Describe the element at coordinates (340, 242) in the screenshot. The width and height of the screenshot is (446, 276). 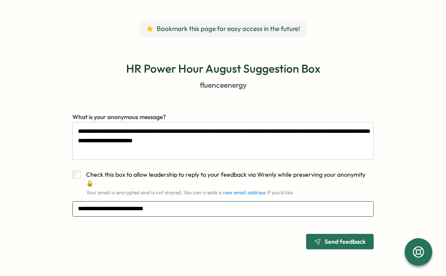
I see `button: Send feedback` at that location.